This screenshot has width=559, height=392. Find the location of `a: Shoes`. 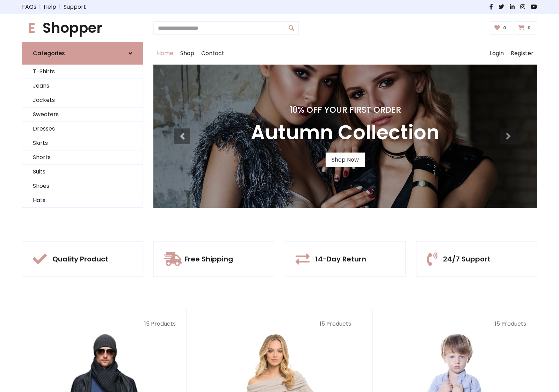

a: Shoes is located at coordinates (82, 186).